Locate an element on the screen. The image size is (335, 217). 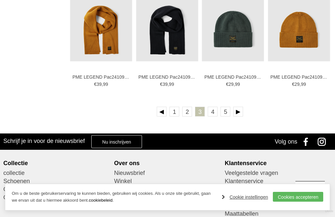
a: Winkel is located at coordinates (167, 181).